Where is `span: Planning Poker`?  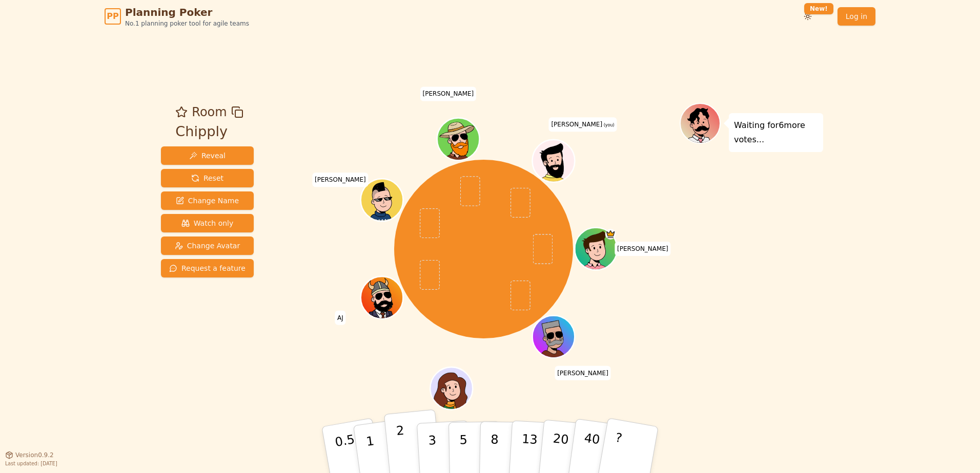 span: Planning Poker is located at coordinates (187, 13).